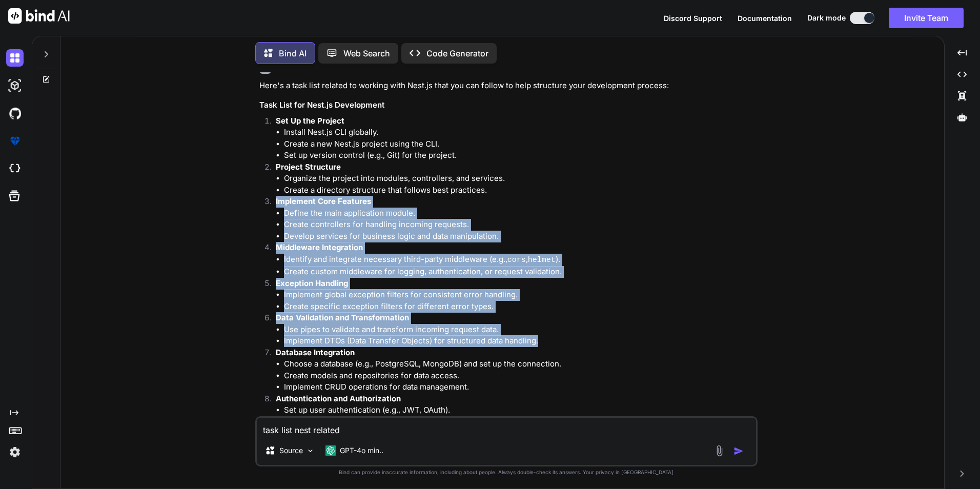  What do you see at coordinates (15, 452) in the screenshot?
I see `img: settings` at bounding box center [15, 452].